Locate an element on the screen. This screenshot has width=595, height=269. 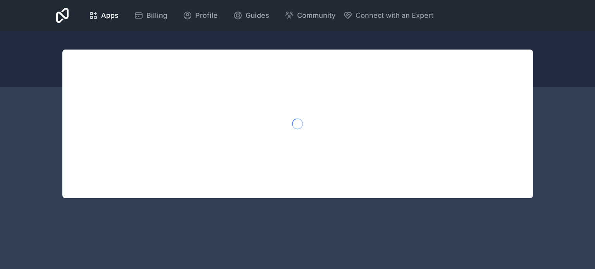
span: Billing is located at coordinates (157, 15).